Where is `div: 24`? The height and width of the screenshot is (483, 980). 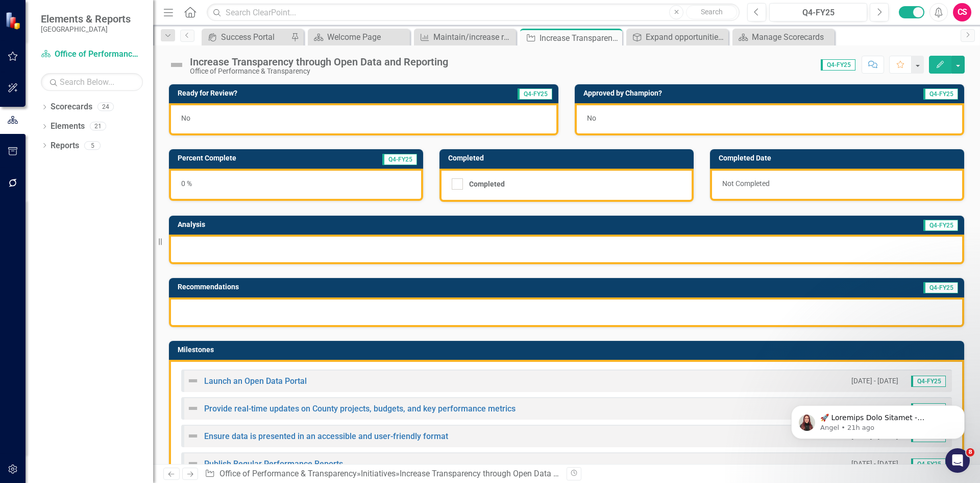 div: 24 is located at coordinates (105, 107).